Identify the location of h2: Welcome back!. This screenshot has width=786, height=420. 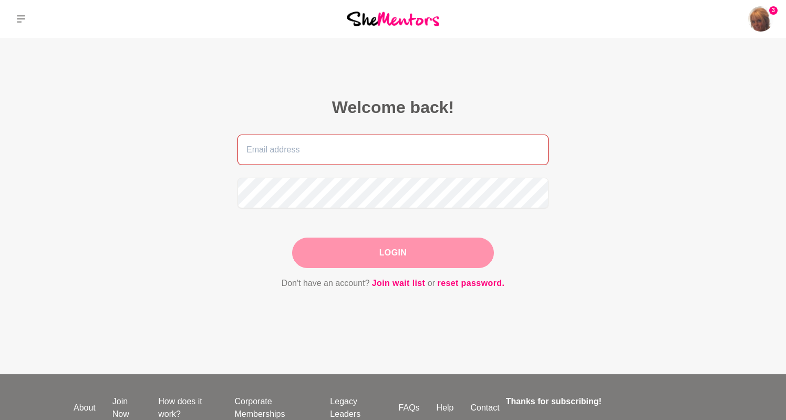
(393, 107).